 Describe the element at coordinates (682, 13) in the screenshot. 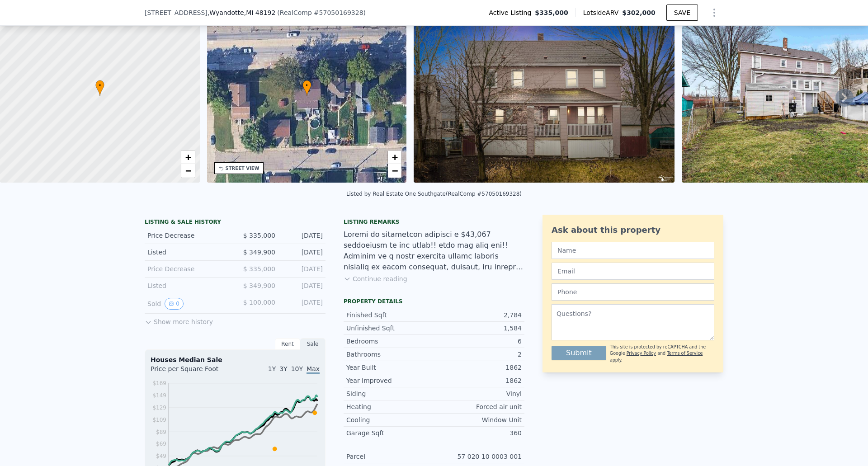

I see `button: SAVE` at that location.